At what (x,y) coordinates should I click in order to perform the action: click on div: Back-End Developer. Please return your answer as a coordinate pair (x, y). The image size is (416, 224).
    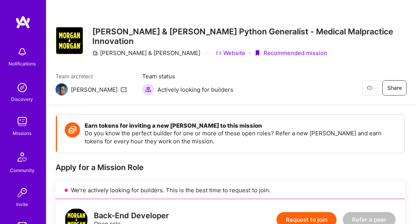
    Looking at the image, I should click on (131, 216).